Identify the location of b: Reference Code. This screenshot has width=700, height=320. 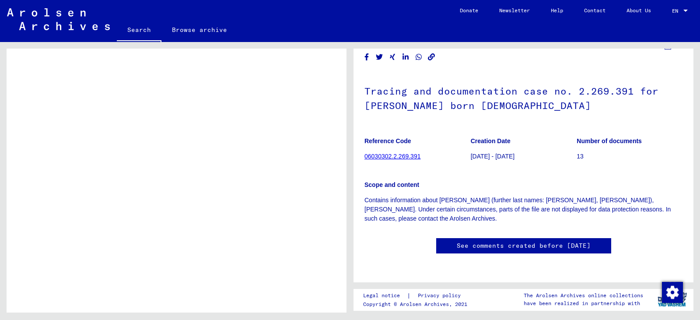
(388, 141).